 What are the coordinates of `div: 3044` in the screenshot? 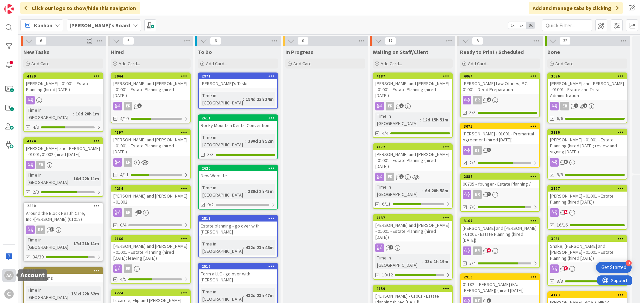 It's located at (152, 76).